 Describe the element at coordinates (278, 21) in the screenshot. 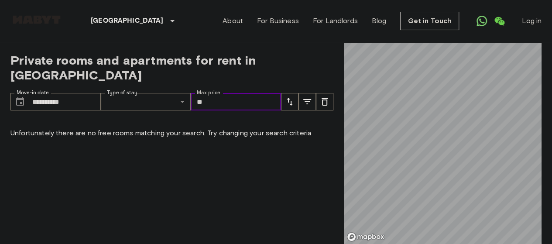

I see `a: For Business` at that location.